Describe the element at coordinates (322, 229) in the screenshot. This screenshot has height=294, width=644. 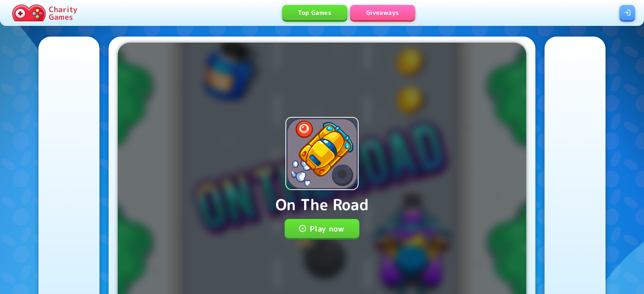
I see `button: Play now` at that location.